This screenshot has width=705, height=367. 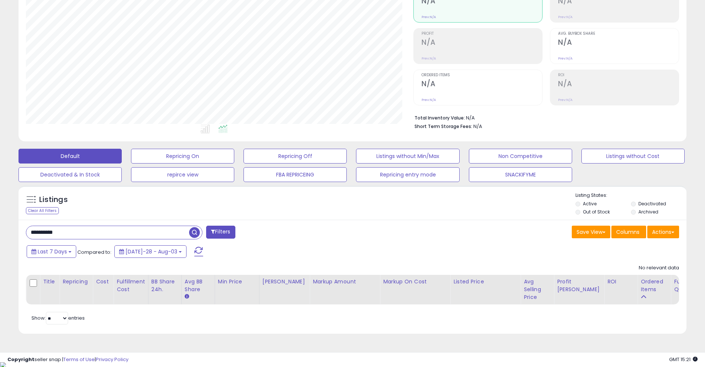 What do you see at coordinates (50, 282) in the screenshot?
I see `div: Title` at bounding box center [50, 282].